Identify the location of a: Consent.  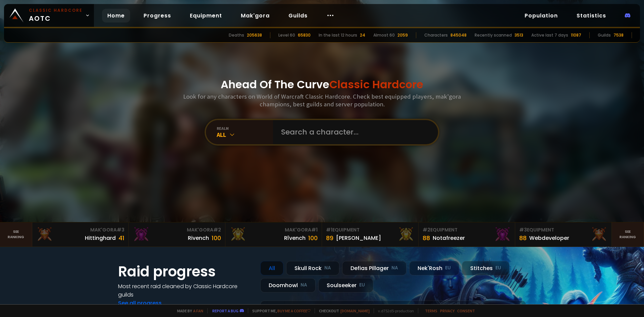
(466, 310).